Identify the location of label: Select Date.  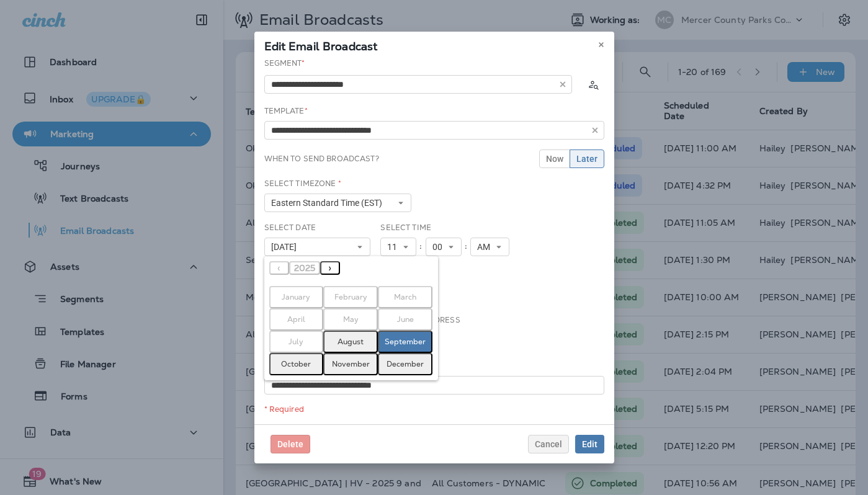
(290, 228).